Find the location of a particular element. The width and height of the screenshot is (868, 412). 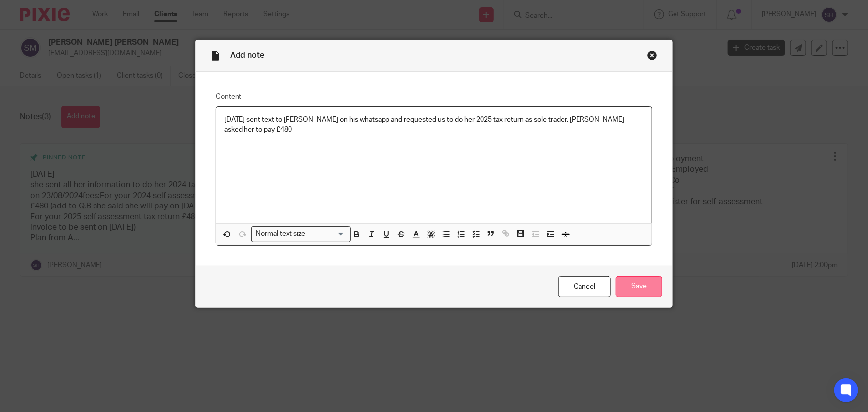

label: Content is located at coordinates (434, 96).